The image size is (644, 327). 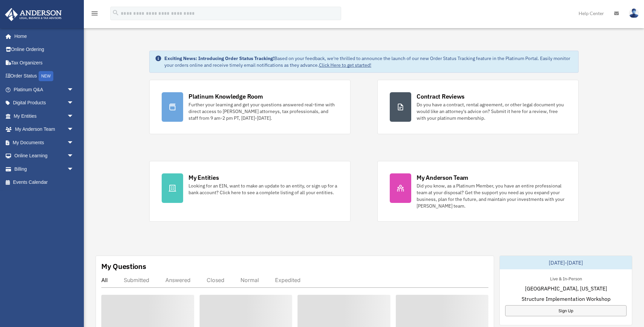 What do you see at coordinates (44, 63) in the screenshot?
I see `a: Tax Organizers` at bounding box center [44, 63].